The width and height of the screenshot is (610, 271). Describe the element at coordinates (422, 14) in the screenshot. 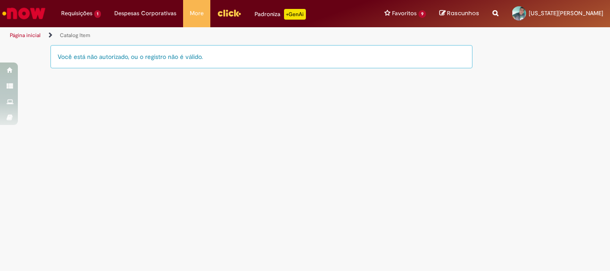

I see `span: 9` at that location.